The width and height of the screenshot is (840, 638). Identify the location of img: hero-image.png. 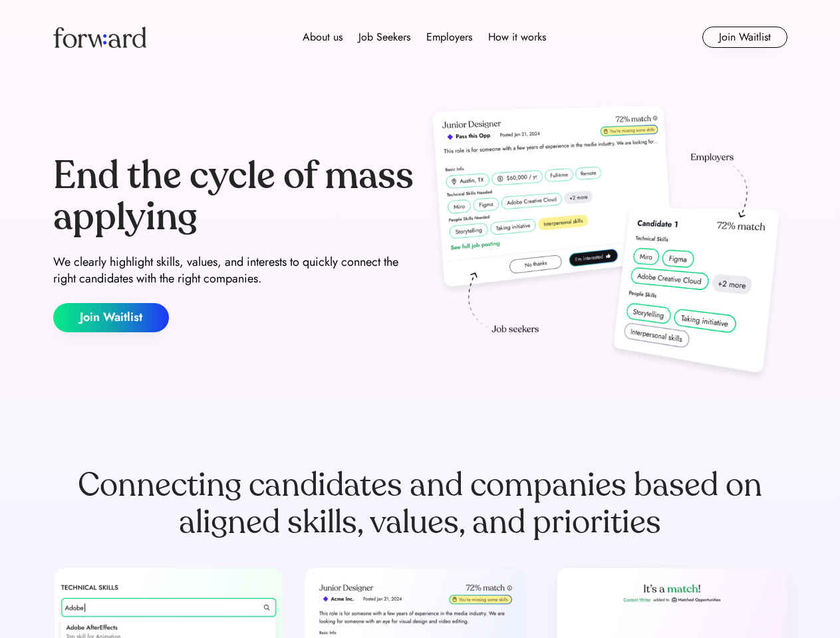
(607, 244).